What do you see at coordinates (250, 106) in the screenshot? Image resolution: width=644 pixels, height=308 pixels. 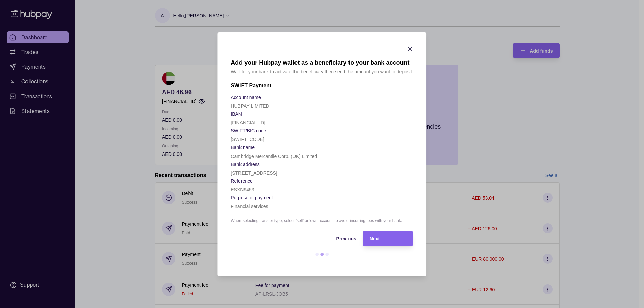 I see `p: HUBPAY LIMITED` at bounding box center [250, 106].